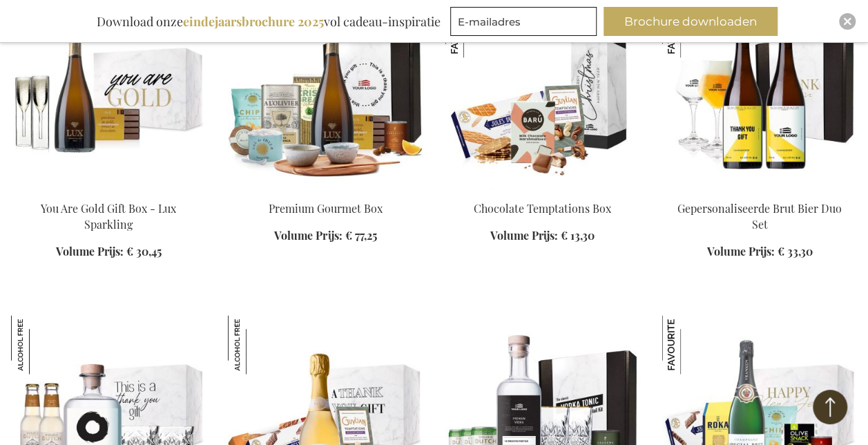  Describe the element at coordinates (253, 21) in the screenshot. I see `b: eindejaarsbrochure 2025` at that location.